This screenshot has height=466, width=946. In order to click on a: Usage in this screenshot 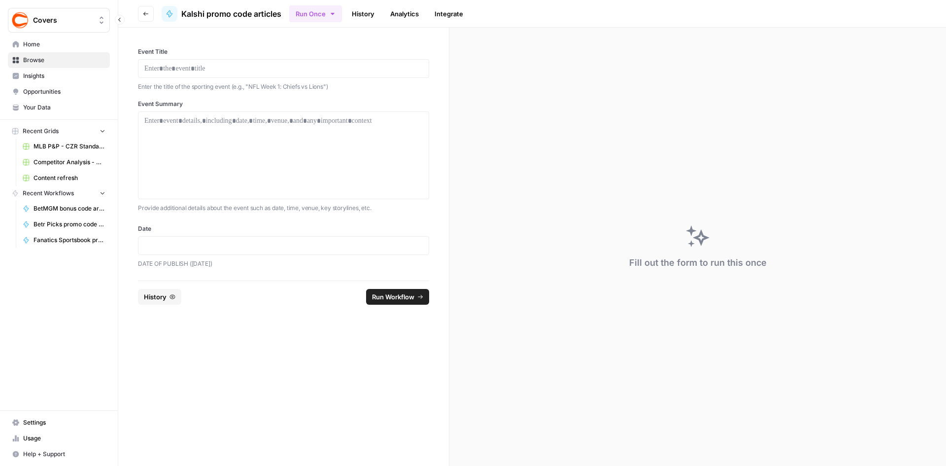, I will do `click(59, 438)`.